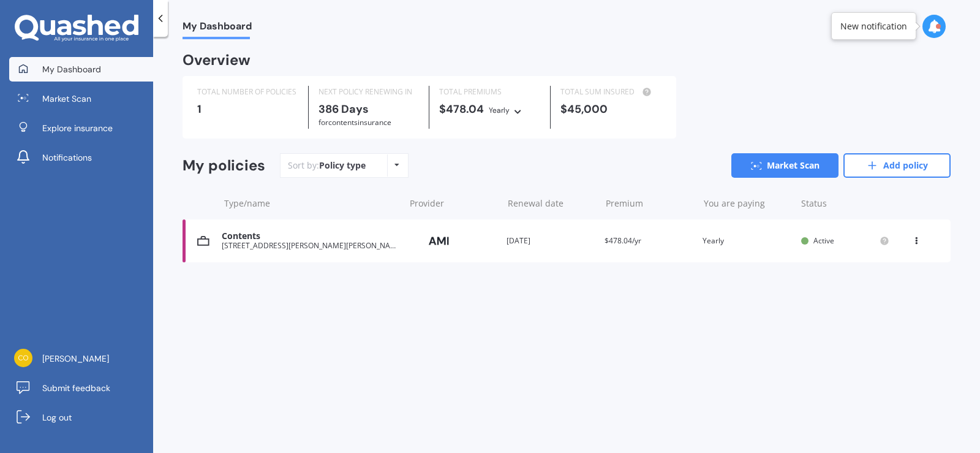 The width and height of the screenshot is (980, 453). Describe the element at coordinates (845, 204) in the screenshot. I see `div: Status` at that location.